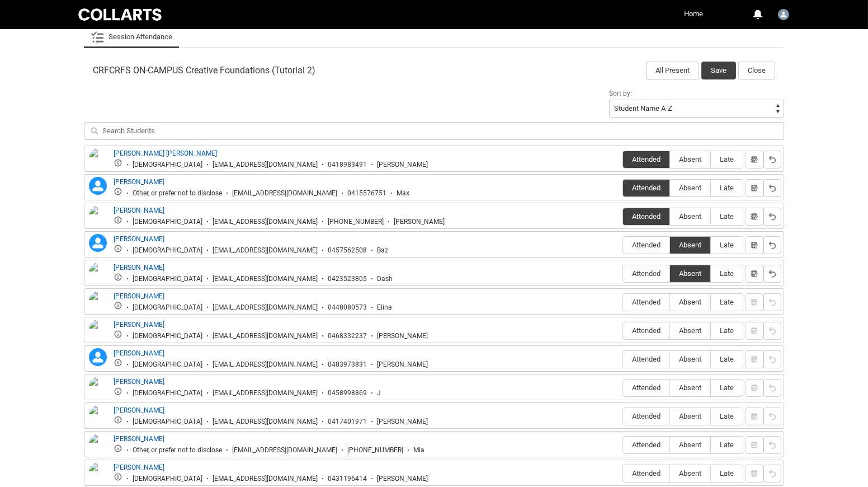 The image size is (868, 487). What do you see at coordinates (347, 250) in the screenshot?
I see `div: 0457562508` at bounding box center [347, 250].